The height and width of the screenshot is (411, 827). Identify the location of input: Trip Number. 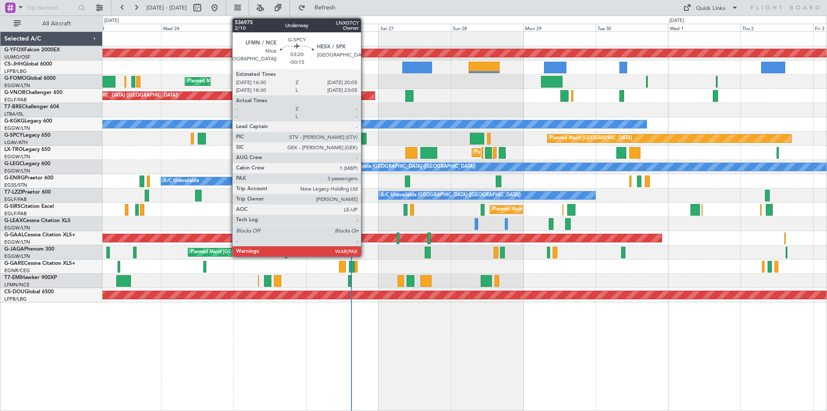
(51, 8).